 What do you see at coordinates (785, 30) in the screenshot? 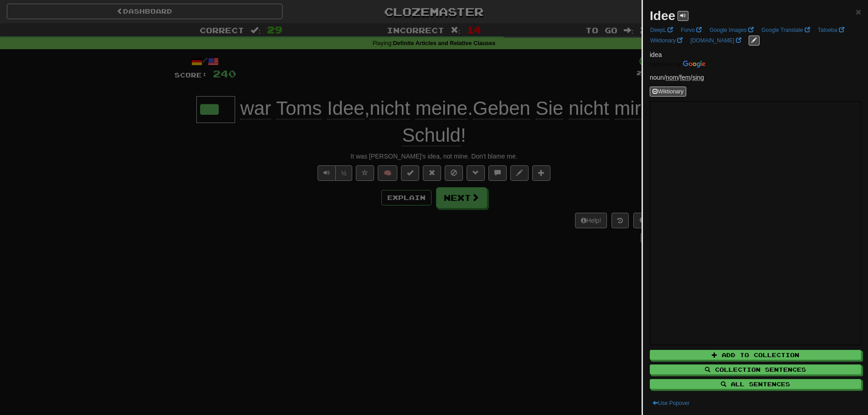
I see `a: Google Translate` at bounding box center [785, 30].